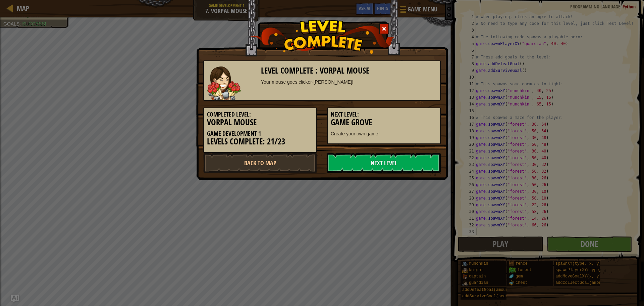 This screenshot has height=306, width=644. Describe the element at coordinates (384, 122) in the screenshot. I see `h3: Game Grove` at that location.